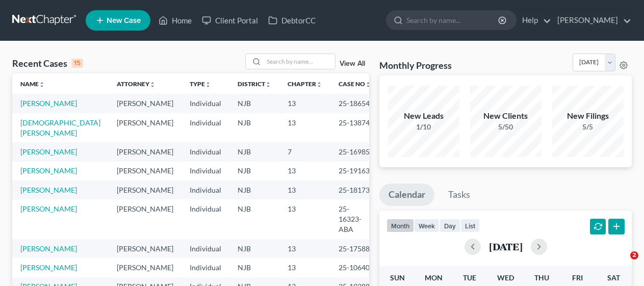 This screenshot has height=286, width=644. What do you see at coordinates (401, 226) in the screenshot?
I see `button: month` at bounding box center [401, 226].